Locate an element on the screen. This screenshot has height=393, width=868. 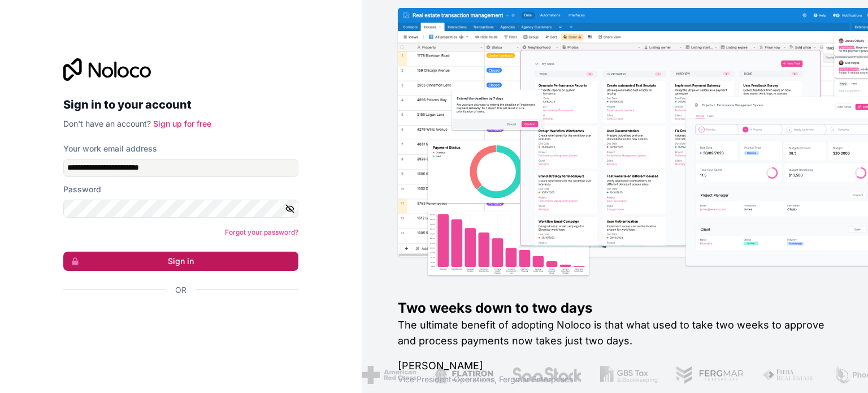
h1: Vice President Operations , Fergmar Enterprises is located at coordinates (614, 379).